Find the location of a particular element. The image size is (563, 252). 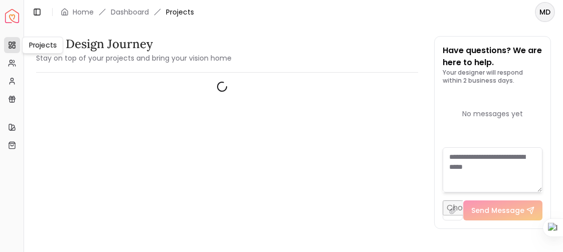

h3: Your Design Journey is located at coordinates (134, 44).